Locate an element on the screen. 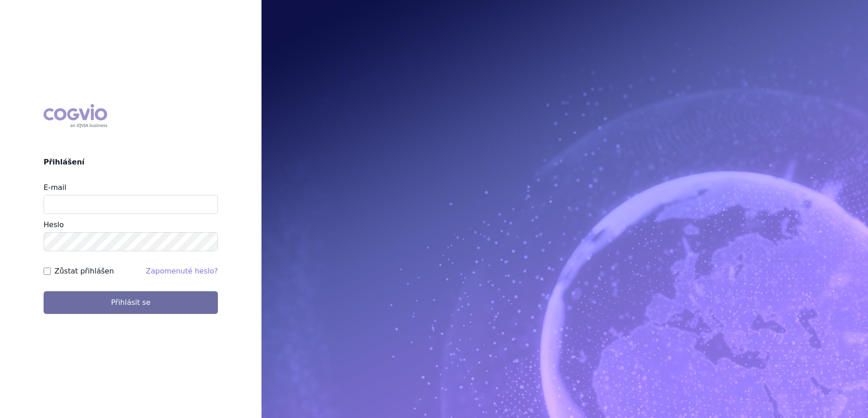 Image resolution: width=868 pixels, height=418 pixels. div: COGVIO is located at coordinates (75, 116).